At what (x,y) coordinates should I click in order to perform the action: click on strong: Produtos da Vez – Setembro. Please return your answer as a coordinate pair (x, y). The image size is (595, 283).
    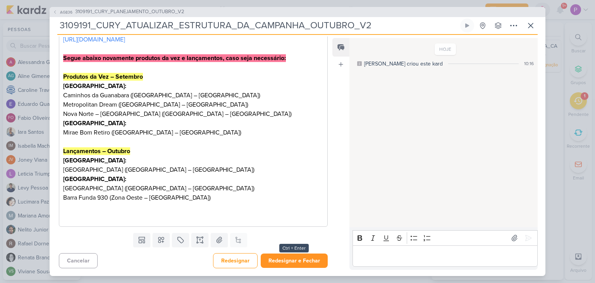
    Looking at the image, I should click on (103, 77).